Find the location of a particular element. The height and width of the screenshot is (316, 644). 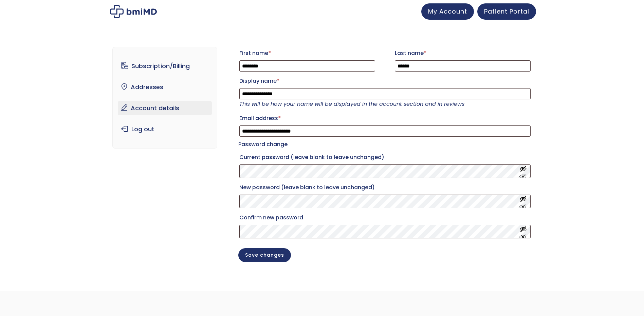

a: My Account is located at coordinates (448, 11).